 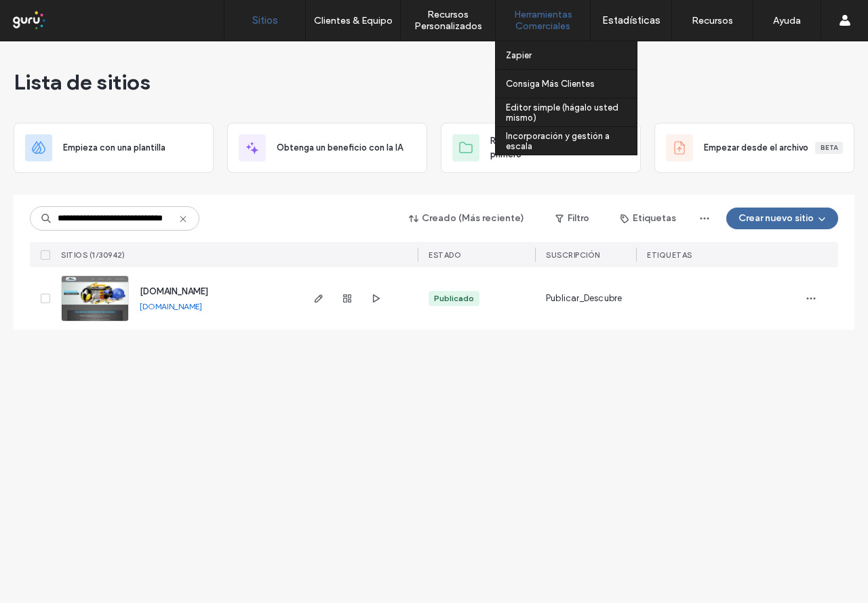 What do you see at coordinates (114, 148) in the screenshot?
I see `div: Empieza con una plantilla` at bounding box center [114, 148].